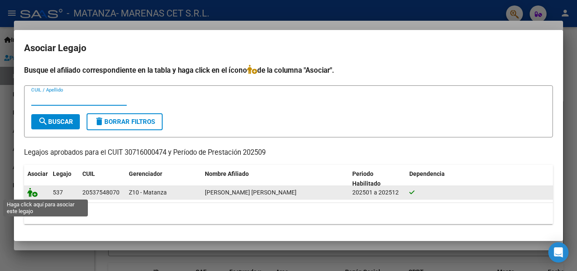 The image size is (577, 271). What do you see at coordinates (101, 192) in the screenshot?
I see `div: 20537548070` at bounding box center [101, 192].